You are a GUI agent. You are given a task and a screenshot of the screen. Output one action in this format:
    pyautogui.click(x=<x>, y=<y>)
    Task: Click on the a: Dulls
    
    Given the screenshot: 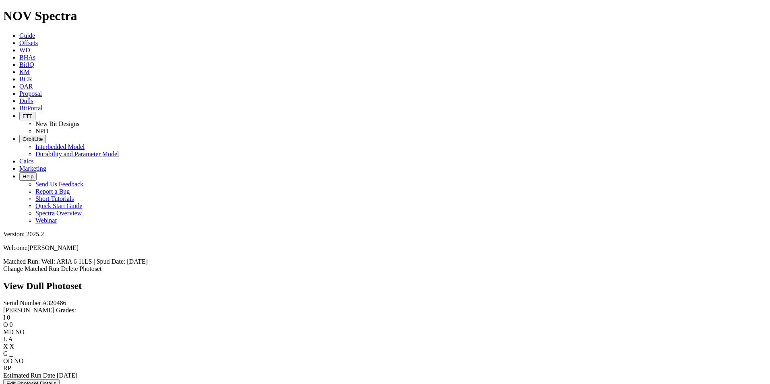 What is the action you would take?
    pyautogui.click(x=26, y=101)
    